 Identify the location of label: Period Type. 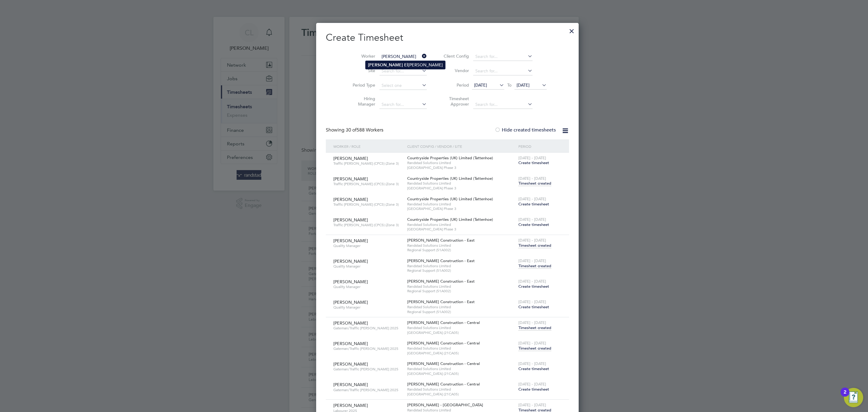
(362, 85).